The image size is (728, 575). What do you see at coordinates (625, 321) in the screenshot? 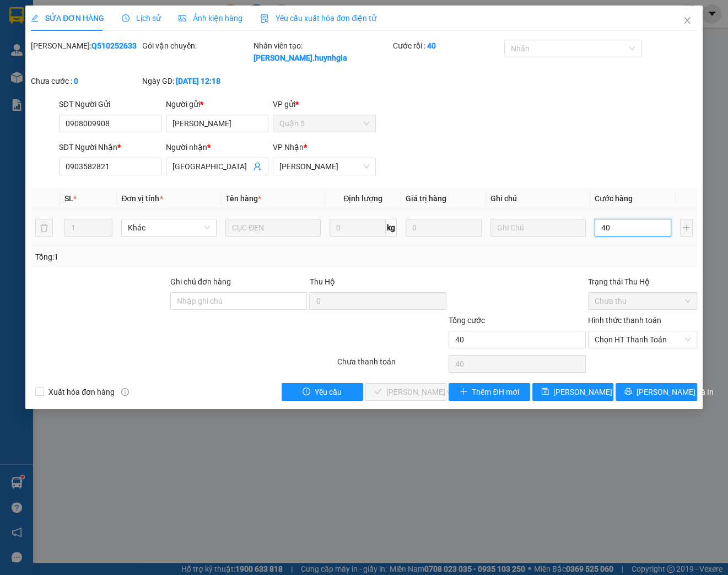
I see `label: Hình thức thanh toán` at bounding box center [625, 321].